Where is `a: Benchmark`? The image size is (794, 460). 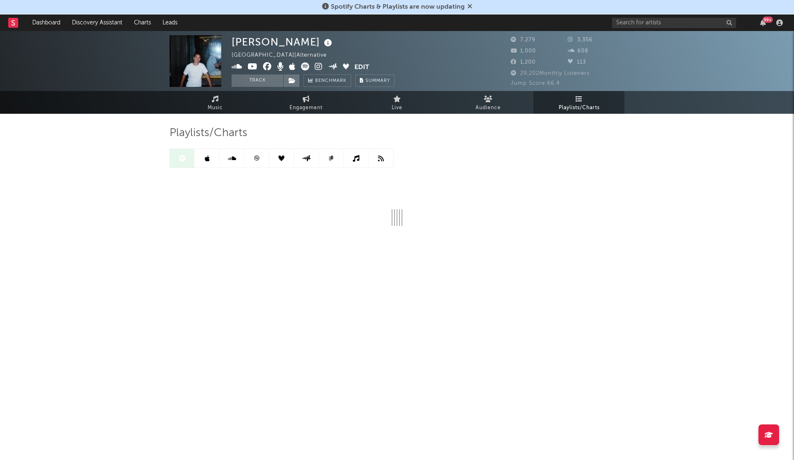
a: Benchmark is located at coordinates (327, 81).